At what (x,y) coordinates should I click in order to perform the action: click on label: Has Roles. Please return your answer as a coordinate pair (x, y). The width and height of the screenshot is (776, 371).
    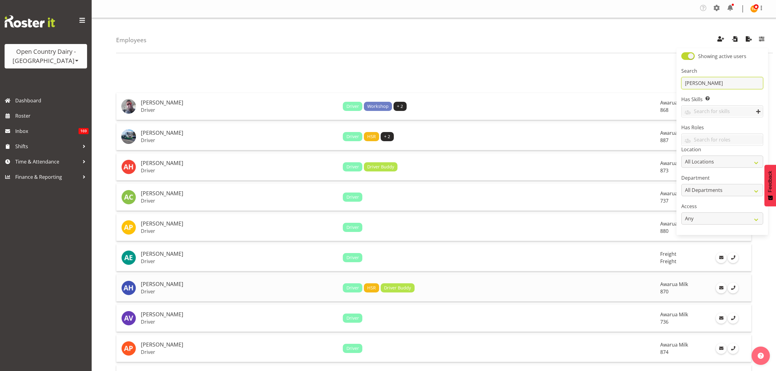
    Looking at the image, I should click on (722, 127).